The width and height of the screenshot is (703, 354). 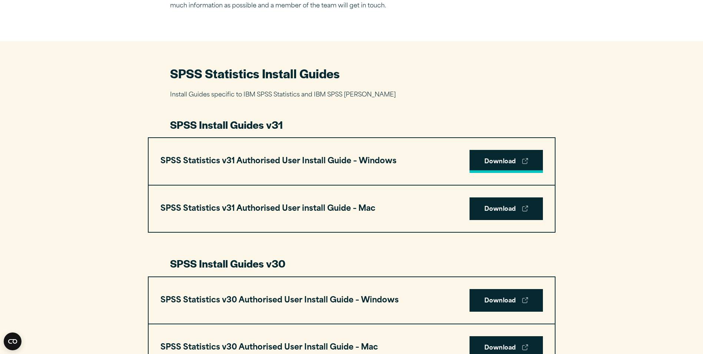 What do you see at coordinates (13, 341) in the screenshot?
I see `button: Open CMP widget` at bounding box center [13, 341].